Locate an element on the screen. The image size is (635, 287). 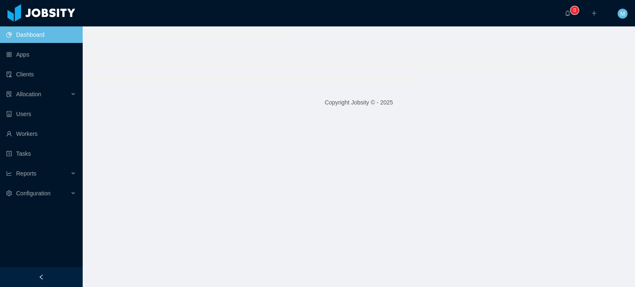
span: M is located at coordinates (623, 14).